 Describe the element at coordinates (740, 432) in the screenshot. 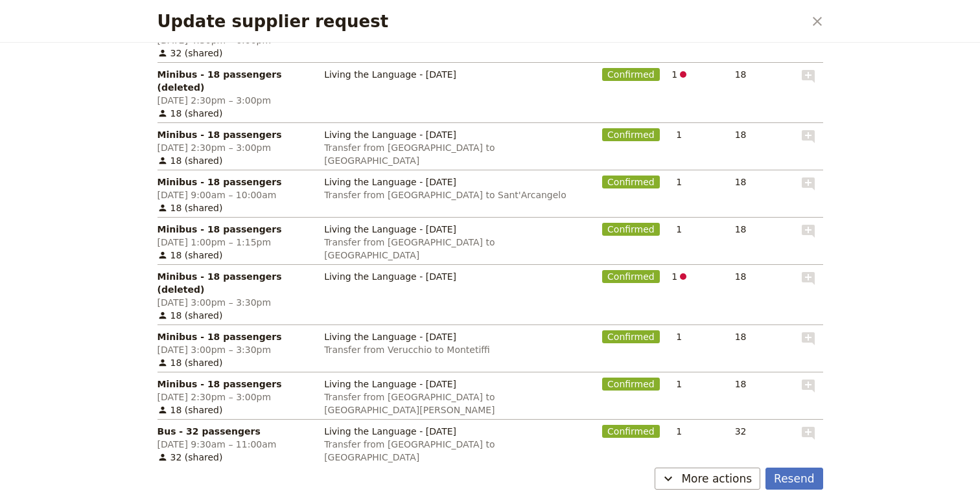

I see `span: 32` at that location.